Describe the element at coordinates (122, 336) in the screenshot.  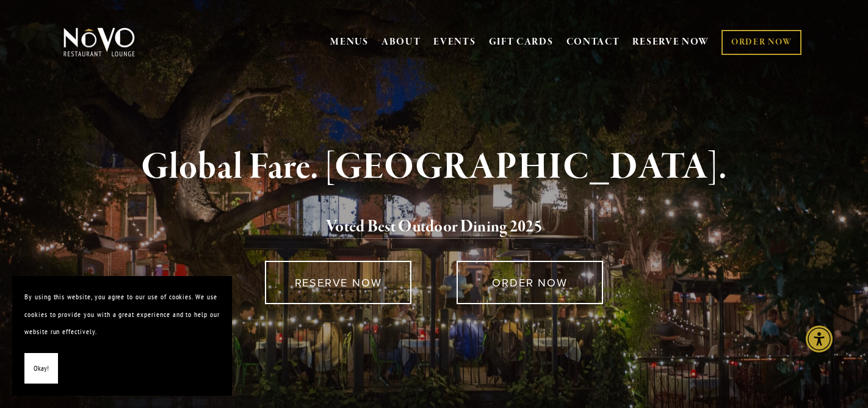
I see `section: Cookie banner` at that location.